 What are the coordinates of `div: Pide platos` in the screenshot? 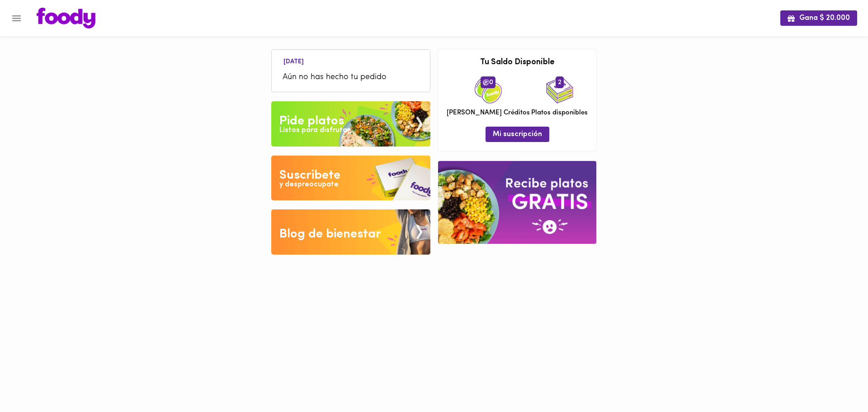 It's located at (311, 121).